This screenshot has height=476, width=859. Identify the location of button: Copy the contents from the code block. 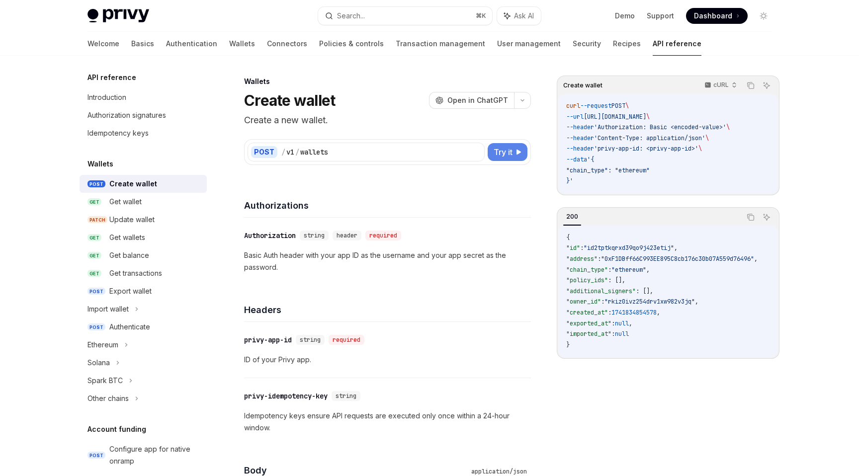
(751, 217).